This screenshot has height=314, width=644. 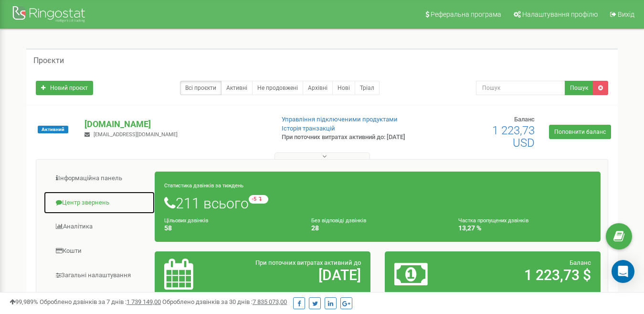 I want to click on span: 99,989%, so click(x=24, y=302).